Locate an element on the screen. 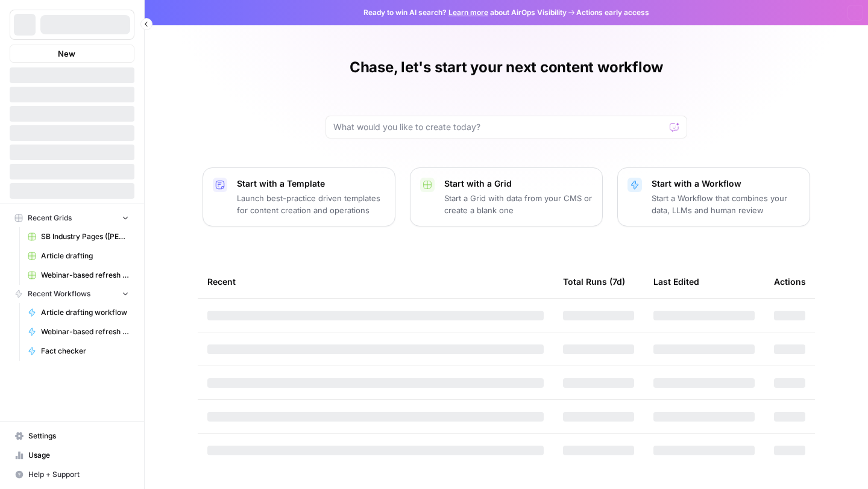 The width and height of the screenshot is (868, 489). span: Settings is located at coordinates (78, 436).